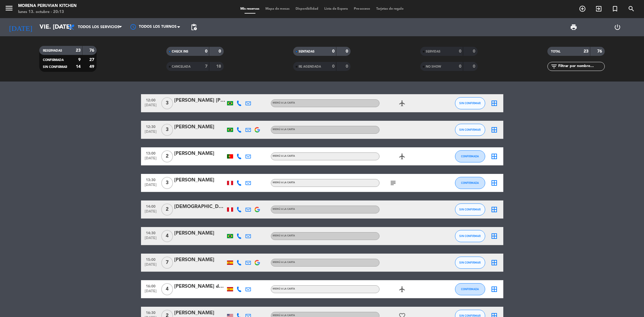  I want to click on span: 12:00, so click(151, 100).